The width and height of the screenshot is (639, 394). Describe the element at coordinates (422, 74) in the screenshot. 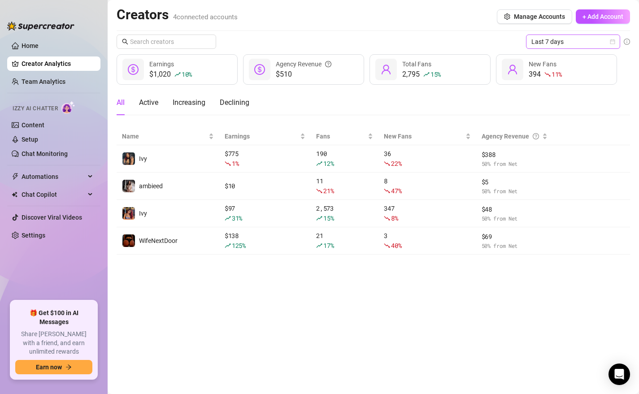

I see `div: 2,795` at that location.